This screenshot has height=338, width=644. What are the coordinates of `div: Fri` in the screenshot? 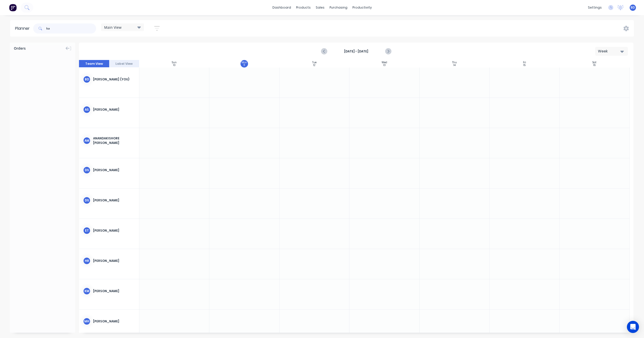 It's located at (524, 62).